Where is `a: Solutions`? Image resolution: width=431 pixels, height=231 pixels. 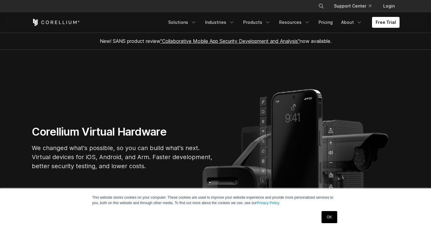 a: Solutions is located at coordinates (182, 22).